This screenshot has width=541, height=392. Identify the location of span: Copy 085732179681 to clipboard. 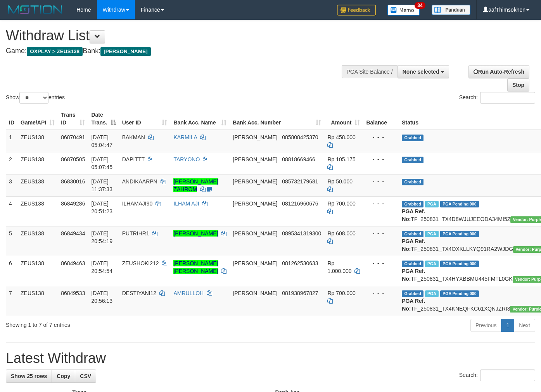
(300, 182).